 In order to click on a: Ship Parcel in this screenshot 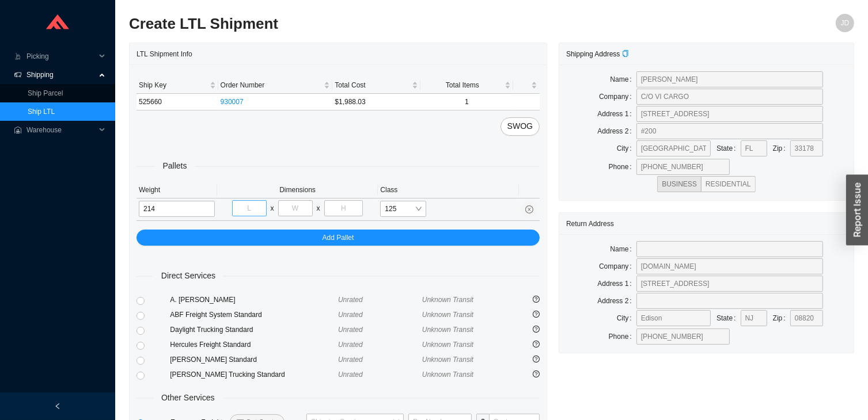, I will do `click(45, 93)`.